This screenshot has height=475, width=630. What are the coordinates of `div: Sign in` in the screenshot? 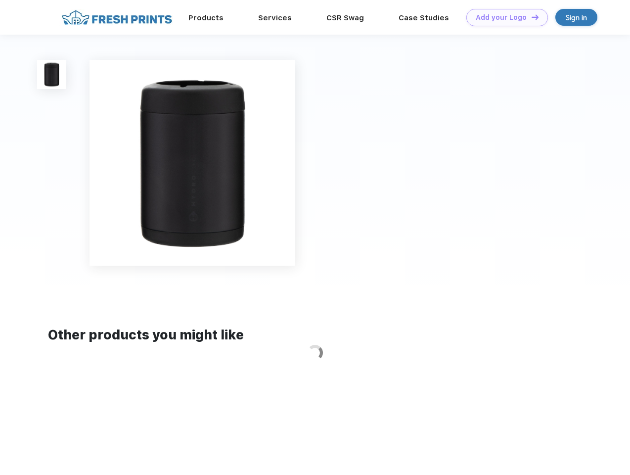 It's located at (576, 17).